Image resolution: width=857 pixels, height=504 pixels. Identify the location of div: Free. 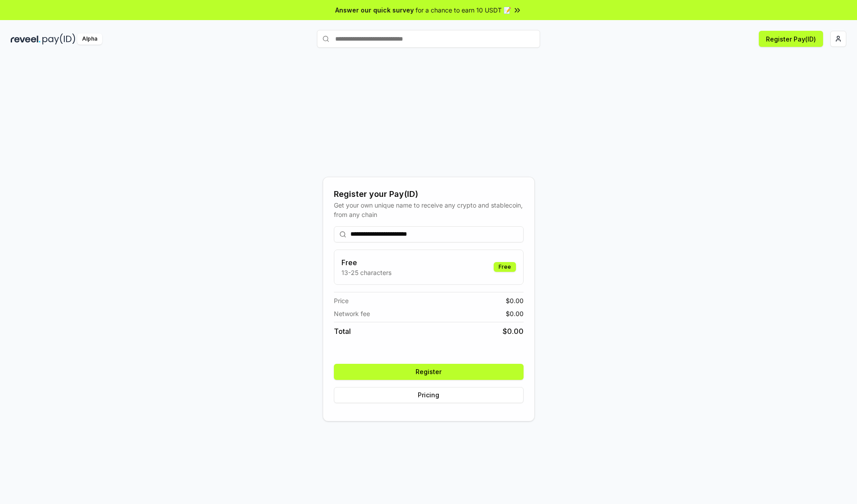
(505, 267).